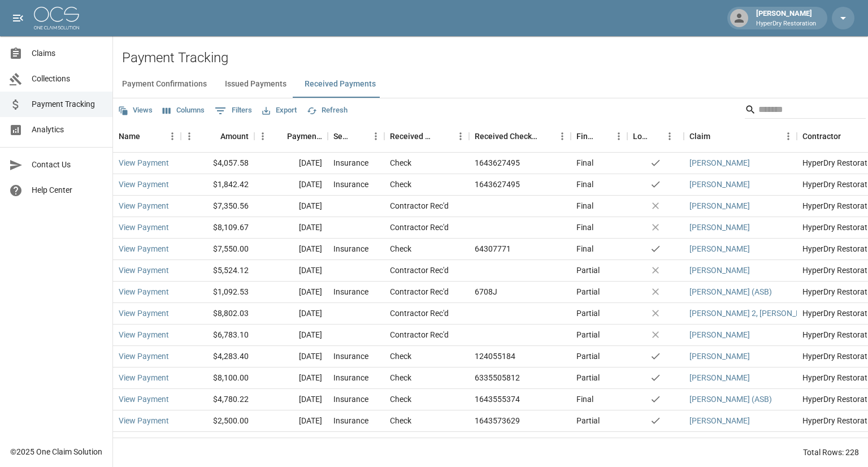  What do you see at coordinates (486, 292) in the screenshot?
I see `div: 6708J` at bounding box center [486, 292].